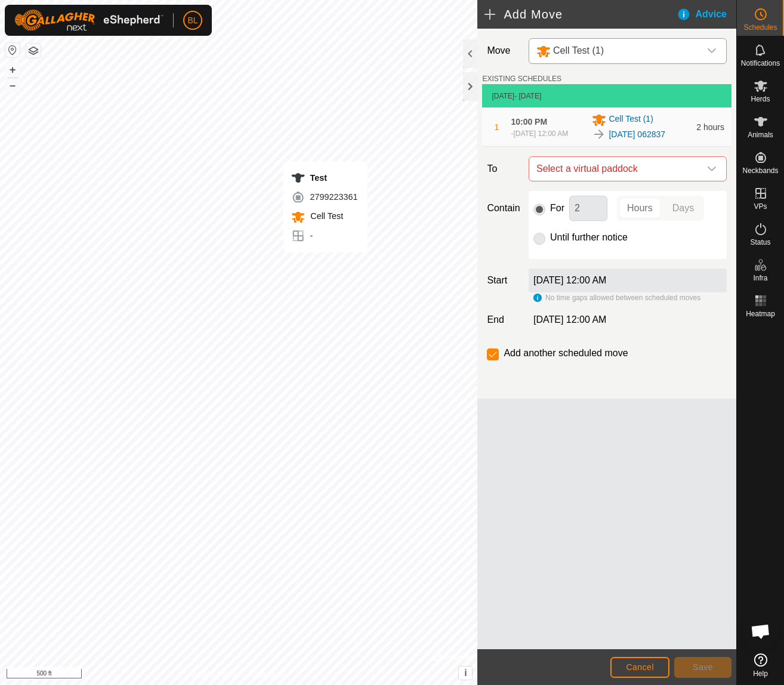  What do you see at coordinates (528, 122) in the screenshot?
I see `span: 10:00 PM` at bounding box center [528, 122].